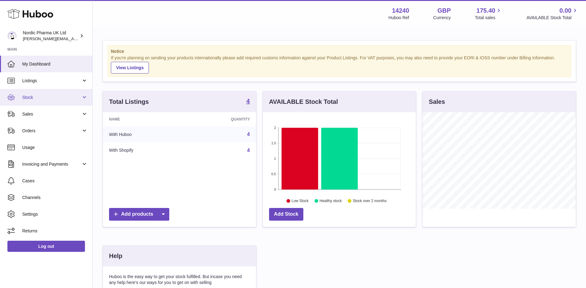 This screenshot has height=288, width=586. I want to click on span: Channels, so click(55, 197).